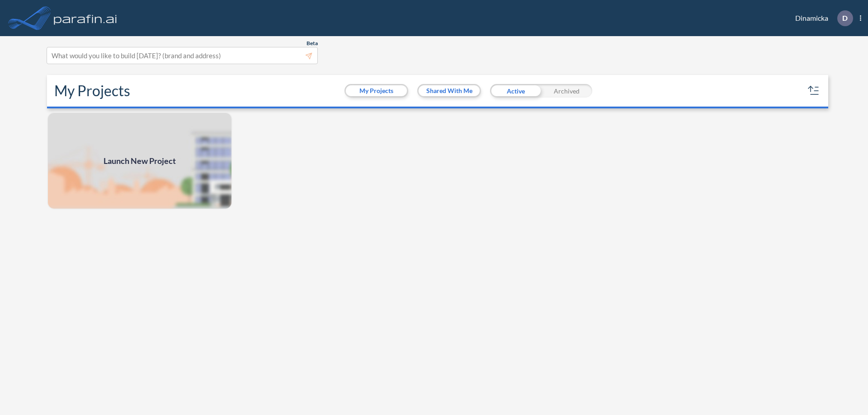 This screenshot has height=415, width=868. I want to click on div: Dinamicka, so click(821, 18).